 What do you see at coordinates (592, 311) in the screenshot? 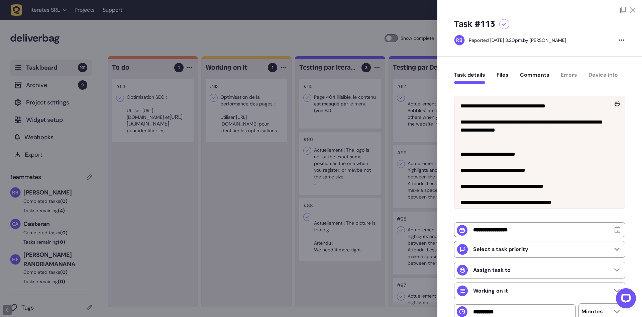
I see `p: Minutes` at bounding box center [592, 311].